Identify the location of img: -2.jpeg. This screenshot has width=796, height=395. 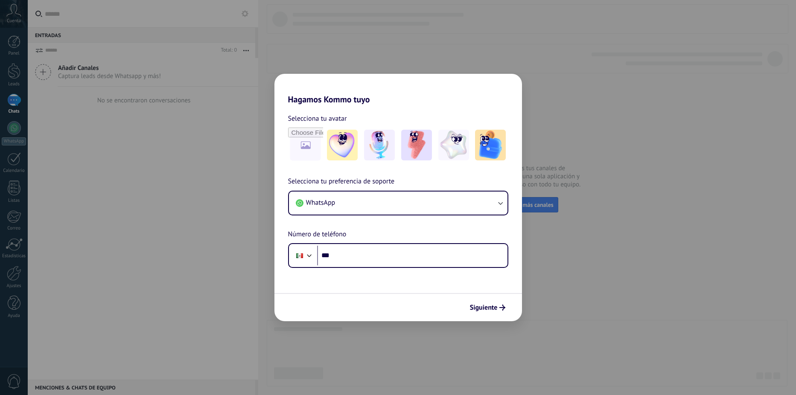
(379, 145).